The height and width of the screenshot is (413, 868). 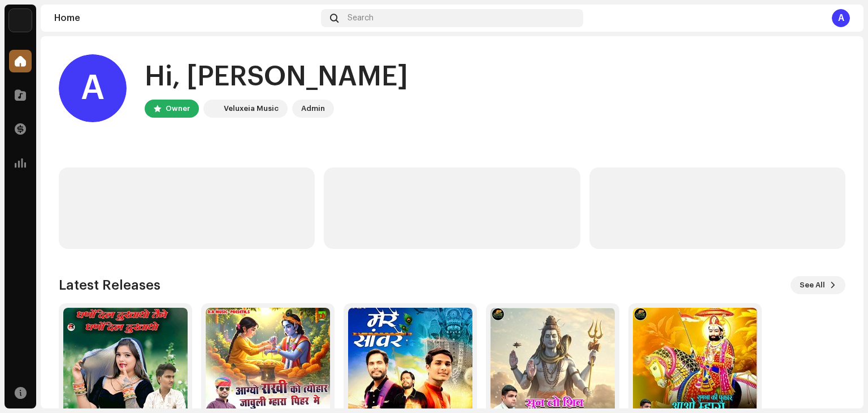 What do you see at coordinates (109, 285) in the screenshot?
I see `h3: Latest Releases` at bounding box center [109, 285].